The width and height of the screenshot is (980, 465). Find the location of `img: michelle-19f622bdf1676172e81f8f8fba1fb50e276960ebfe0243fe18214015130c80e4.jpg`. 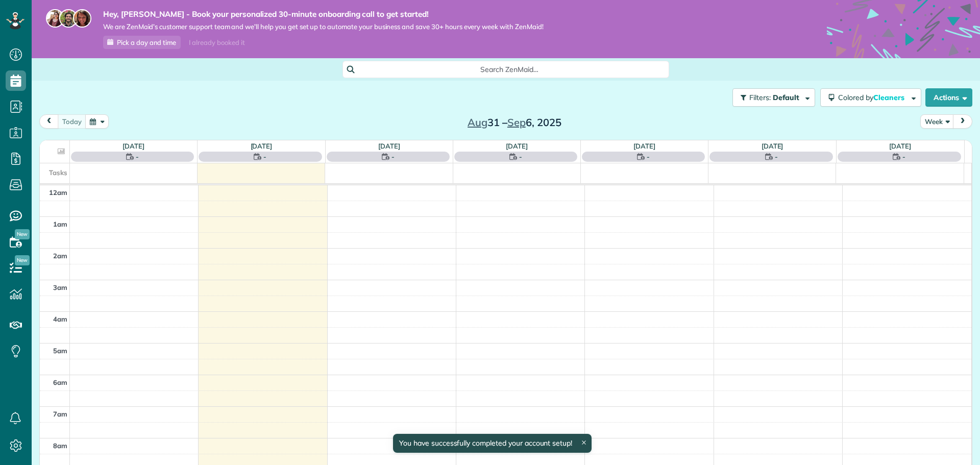

img: michelle-19f622bdf1676172e81f8f8fba1fb50e276960ebfe0243fe18214015130c80e4.jpg is located at coordinates (82, 18).